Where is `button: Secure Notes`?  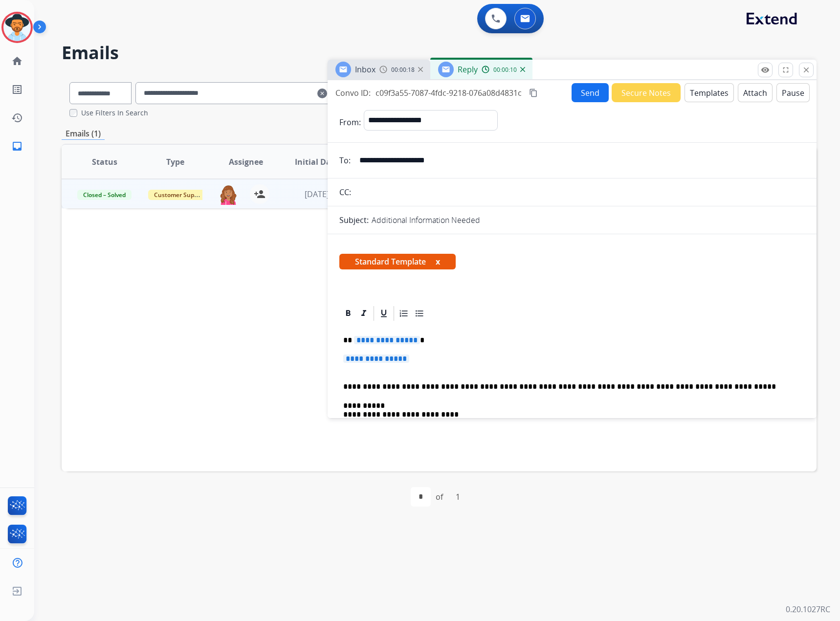
button: Secure Notes is located at coordinates (646, 92).